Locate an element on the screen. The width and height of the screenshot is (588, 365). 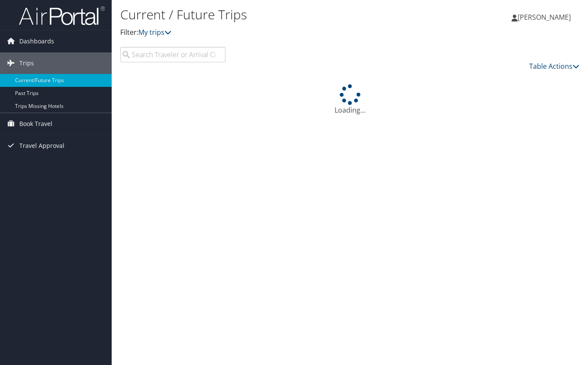
a: Table Actions is located at coordinates (554, 66).